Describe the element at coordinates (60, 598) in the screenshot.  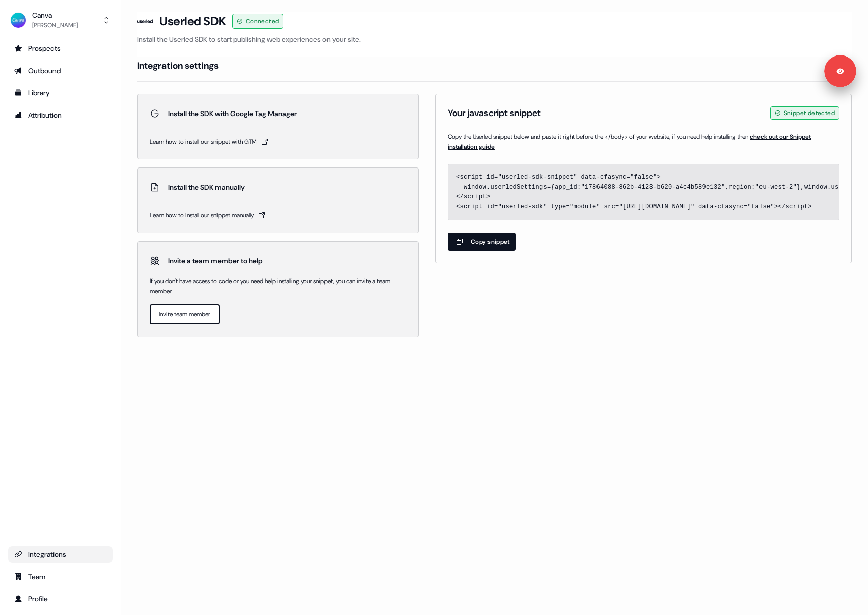
I see `div: Profile` at that location.